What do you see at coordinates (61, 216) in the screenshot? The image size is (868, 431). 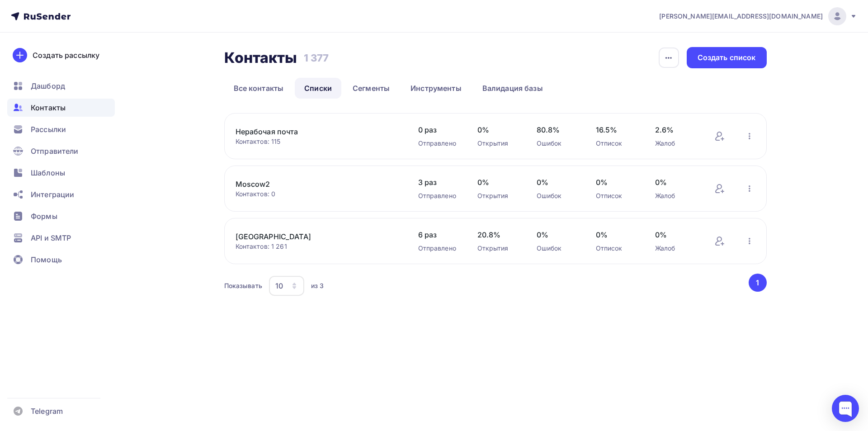 I see `a: Формы` at bounding box center [61, 216].